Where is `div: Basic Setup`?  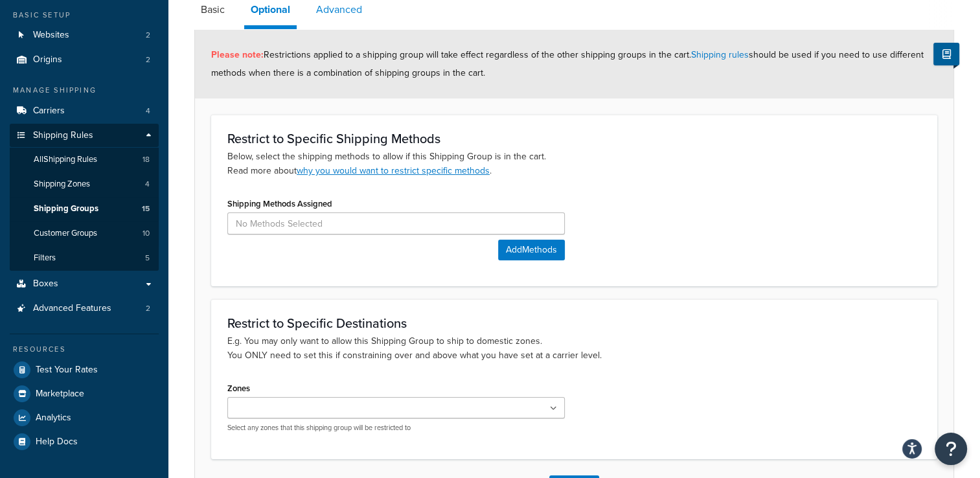 div: Basic Setup is located at coordinates (84, 15).